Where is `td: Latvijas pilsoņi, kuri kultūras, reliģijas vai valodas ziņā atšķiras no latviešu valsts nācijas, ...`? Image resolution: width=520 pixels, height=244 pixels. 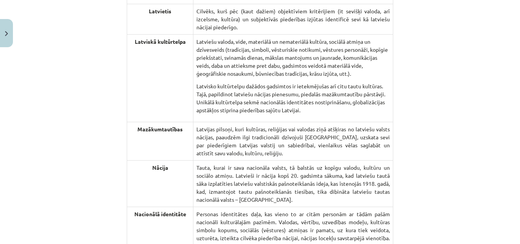
td: Latvijas pilsoņi, kuri kultūras, reliģijas vai valodas ziņā atšķiras no latviešu valsts nācijas, ... is located at coordinates (293, 141).